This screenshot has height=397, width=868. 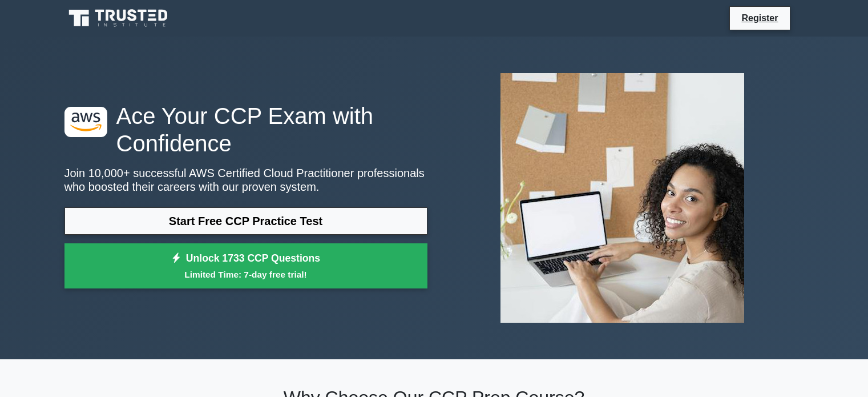 What do you see at coordinates (246, 266) in the screenshot?
I see `a: Unlock 1733 CCP QuestionsLimited Time: 7-day free trial!` at bounding box center [246, 266].